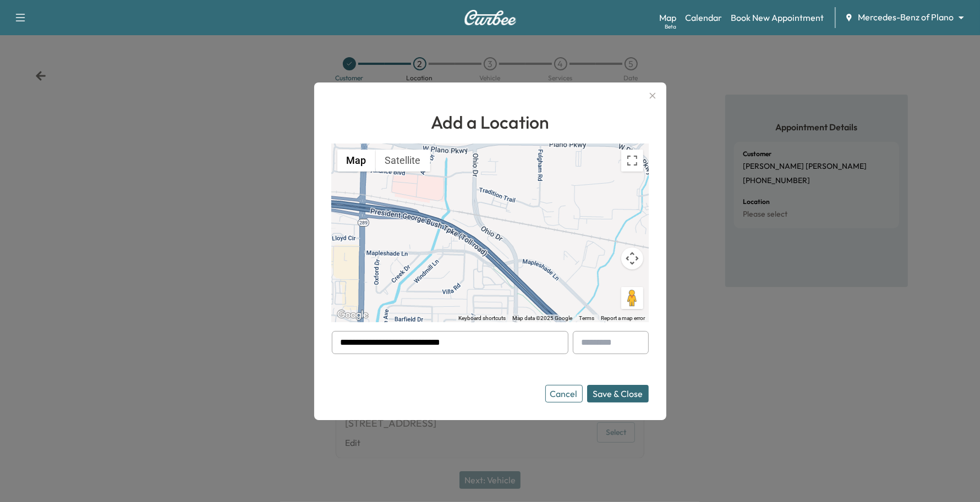 Image resolution: width=980 pixels, height=502 pixels. I want to click on button: Save & Close, so click(618, 394).